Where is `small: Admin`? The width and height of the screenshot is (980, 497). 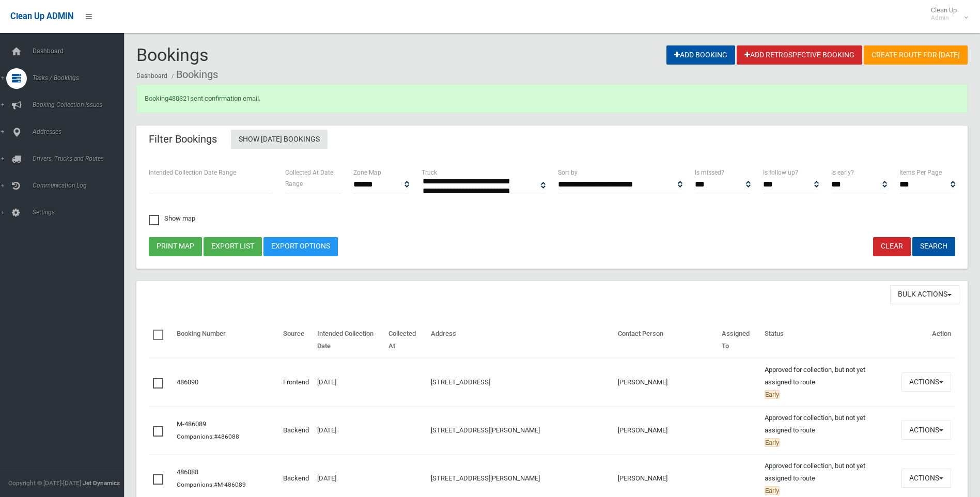 small: Admin is located at coordinates (944, 18).